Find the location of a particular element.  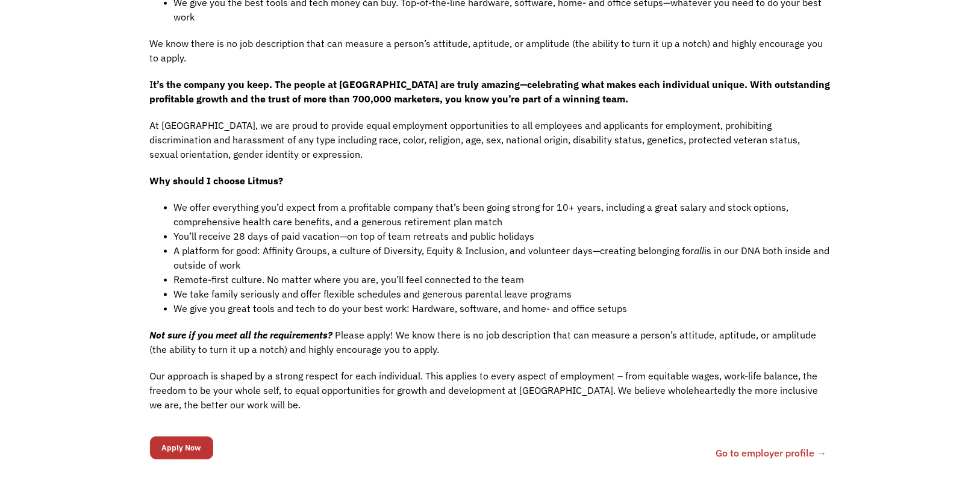

span: A platform for good: Affinity Groups, a culture of Diversity, Equity & Inclusion, and volunteer d... is located at coordinates (434, 251).